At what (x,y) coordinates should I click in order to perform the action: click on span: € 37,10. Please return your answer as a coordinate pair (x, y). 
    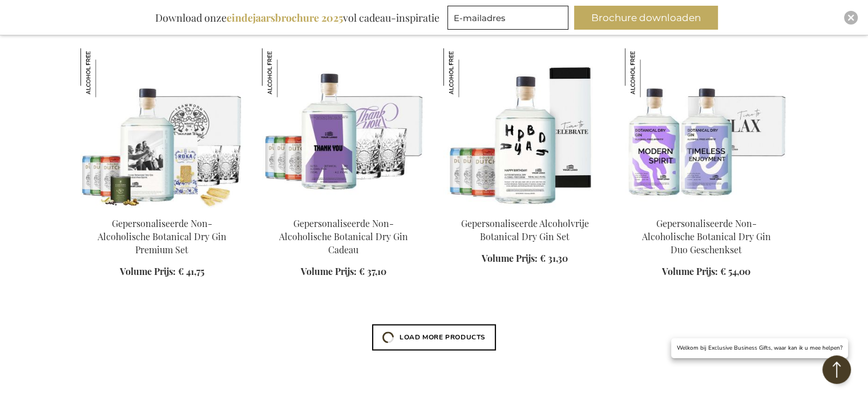
    Looking at the image, I should click on (373, 271).